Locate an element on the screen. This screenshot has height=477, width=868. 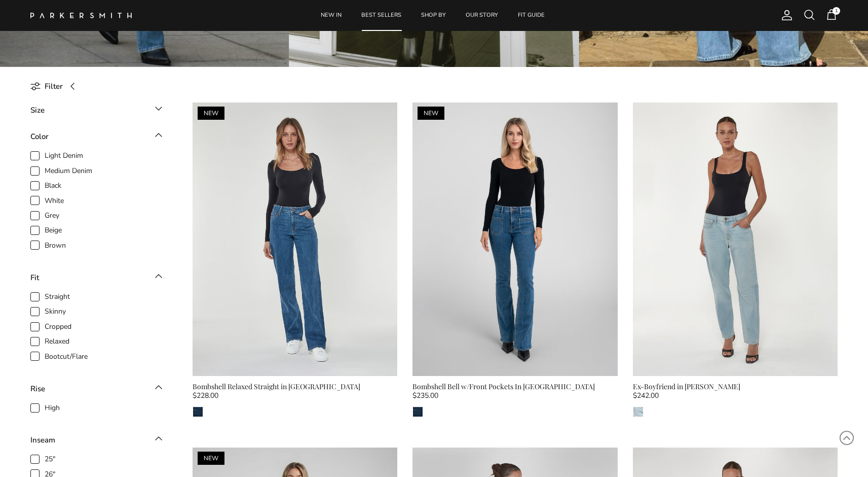
span: Black is located at coordinates (53, 186).